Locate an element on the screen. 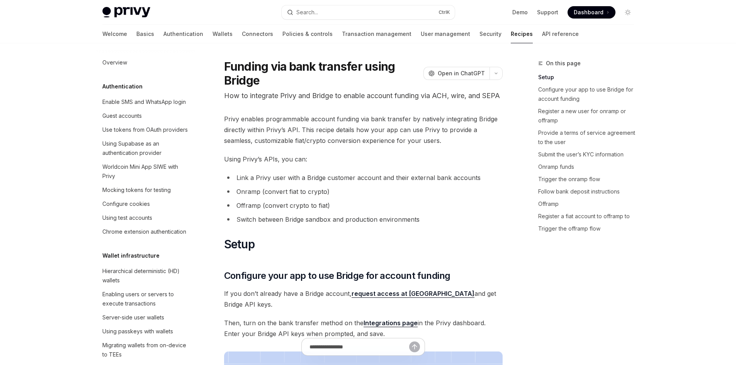 The width and height of the screenshot is (736, 365). div: Hierarchical deterministic (HD) wallets is located at coordinates (146, 276).